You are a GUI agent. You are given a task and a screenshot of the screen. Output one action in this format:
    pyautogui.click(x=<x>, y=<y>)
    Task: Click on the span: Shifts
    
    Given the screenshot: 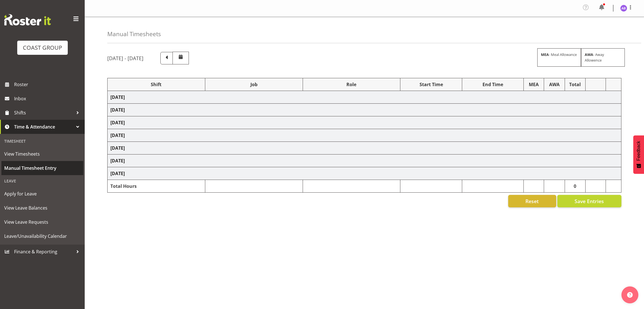 What is the action you would take?
    pyautogui.click(x=44, y=113)
    